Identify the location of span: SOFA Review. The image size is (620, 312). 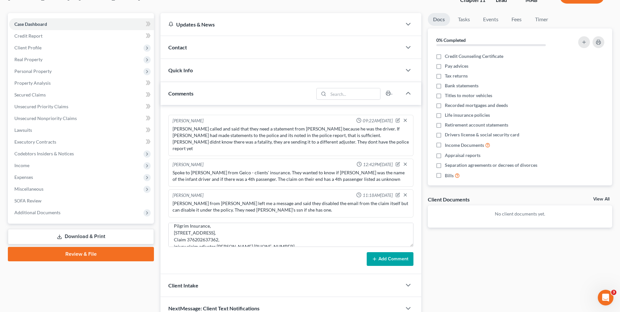
(28, 200).